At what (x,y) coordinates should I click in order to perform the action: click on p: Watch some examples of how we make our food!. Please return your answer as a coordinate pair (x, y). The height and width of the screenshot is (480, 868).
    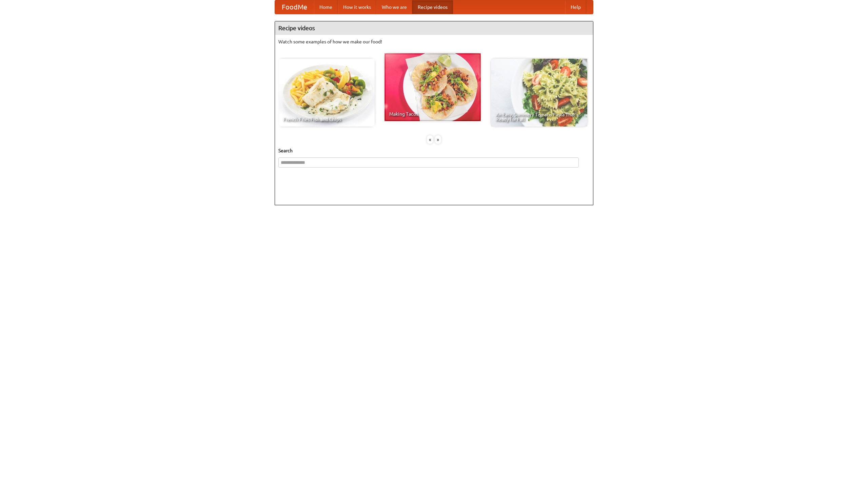
    Looking at the image, I should click on (434, 42).